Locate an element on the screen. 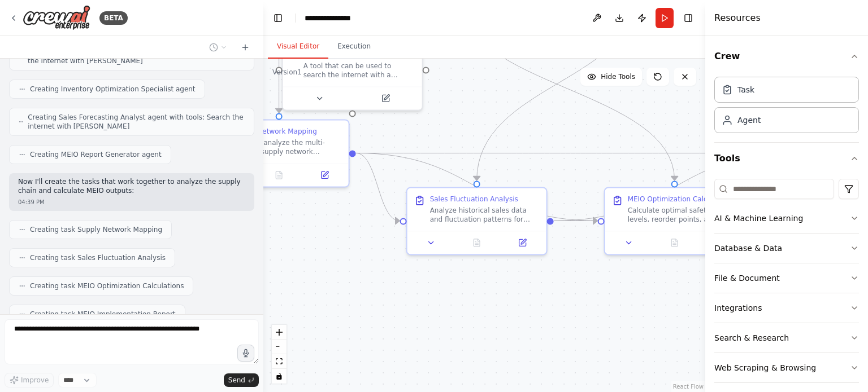 Image resolution: width=868 pixels, height=392 pixels. button: Database & Data is located at coordinates (787, 248).